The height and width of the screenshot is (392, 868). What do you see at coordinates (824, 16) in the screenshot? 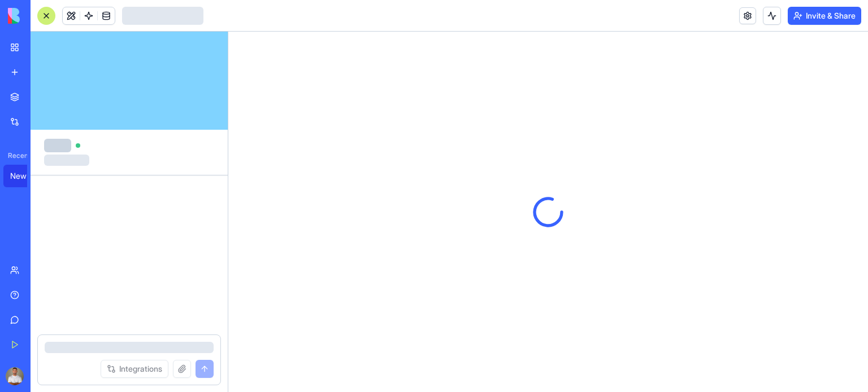
I see `button: Invite & Share` at bounding box center [824, 16].